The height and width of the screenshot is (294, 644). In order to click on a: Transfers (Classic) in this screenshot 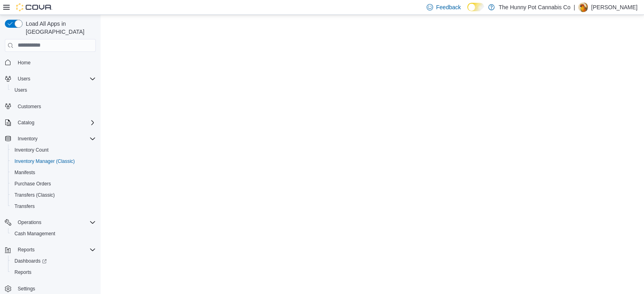, I will do `click(34, 195)`.